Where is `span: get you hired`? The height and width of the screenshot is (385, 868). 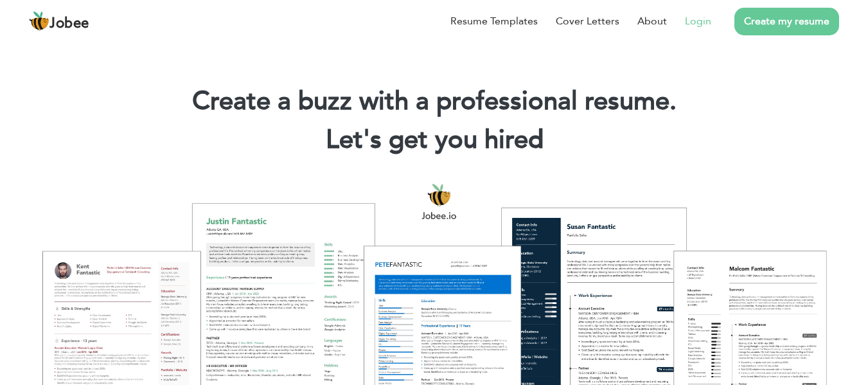
span: get you hired is located at coordinates (466, 140).